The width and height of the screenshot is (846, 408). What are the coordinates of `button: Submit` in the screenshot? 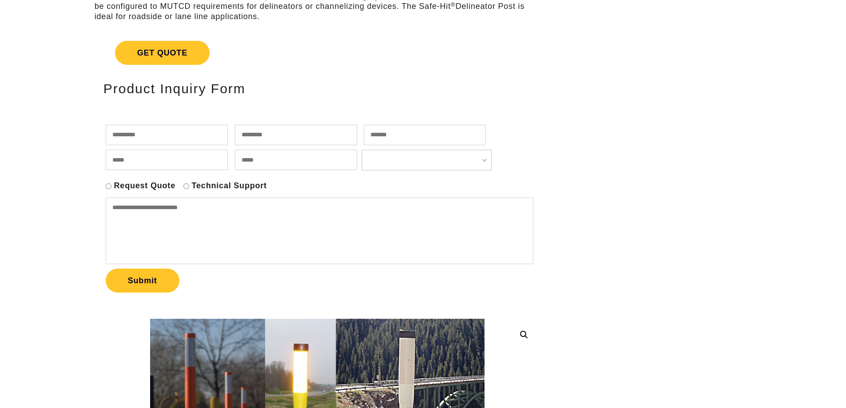 It's located at (143, 281).